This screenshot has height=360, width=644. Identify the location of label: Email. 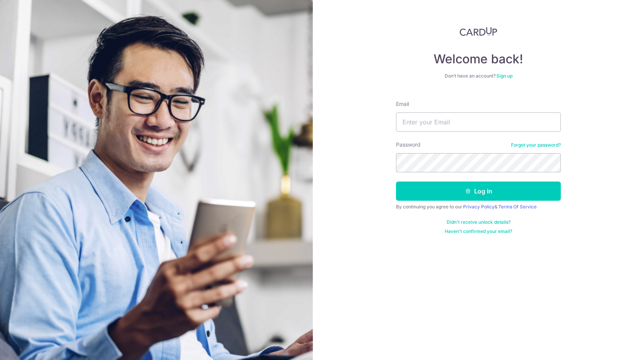
(403, 104).